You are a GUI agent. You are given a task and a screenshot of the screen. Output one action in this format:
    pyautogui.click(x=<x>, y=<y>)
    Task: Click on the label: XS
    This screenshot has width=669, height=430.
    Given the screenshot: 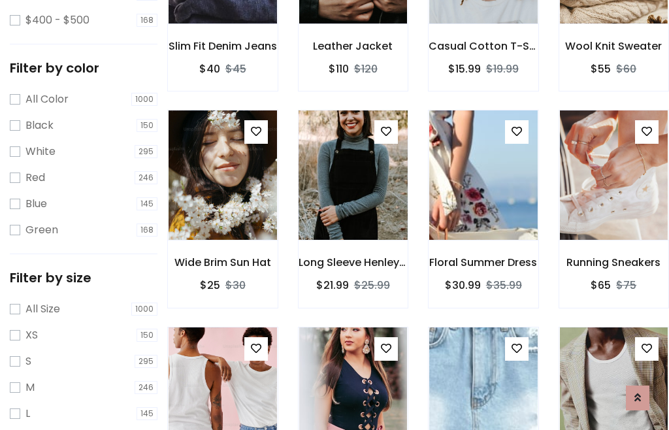 What is the action you would take?
    pyautogui.click(x=31, y=335)
    